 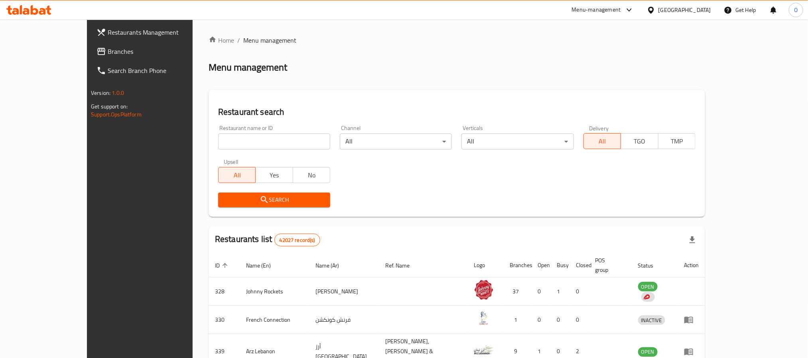 What do you see at coordinates (162, 51) in the screenshot?
I see `span: Branches` at bounding box center [162, 51].